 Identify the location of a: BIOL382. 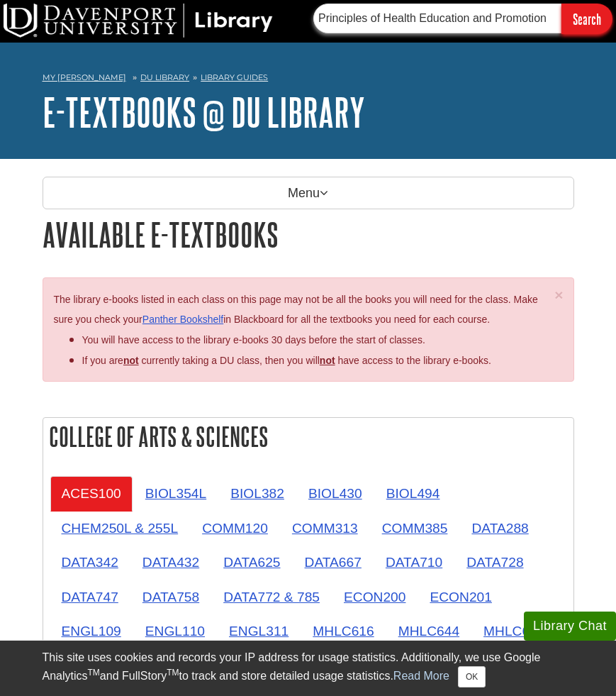
(257, 493).